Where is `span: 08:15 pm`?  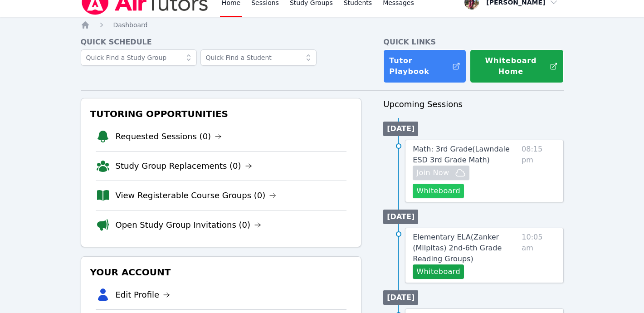 span: 08:15 pm is located at coordinates (538, 171).